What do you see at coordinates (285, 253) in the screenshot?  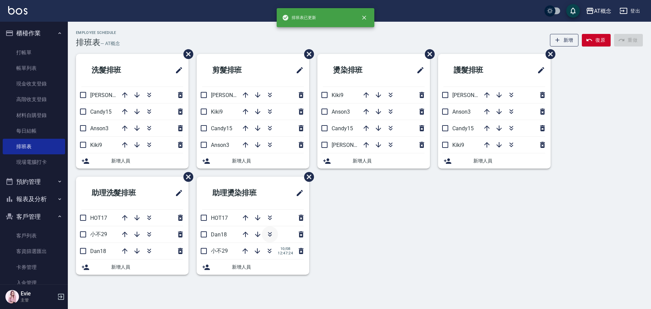 I see `span: 12:47:24` at bounding box center [285, 253].